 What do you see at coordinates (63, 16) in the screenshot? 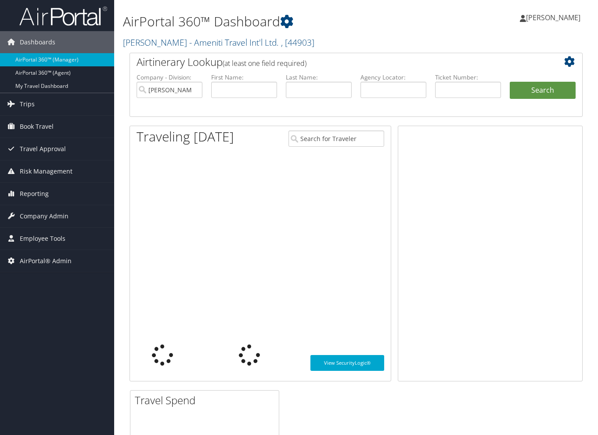
I see `img: airportal-logo.png` at bounding box center [63, 16].